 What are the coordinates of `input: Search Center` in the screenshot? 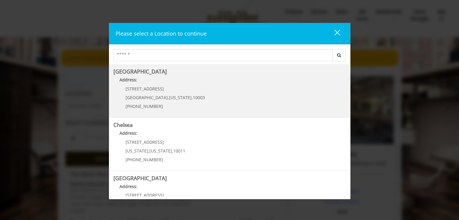 It's located at (223, 55).